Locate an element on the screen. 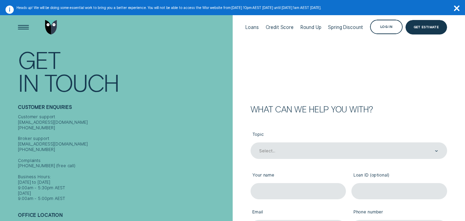 The width and height of the screenshot is (465, 221). button: Log in is located at coordinates (386, 27).